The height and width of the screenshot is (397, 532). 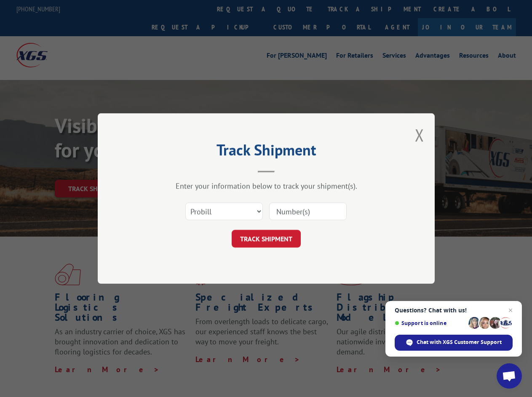 I want to click on div: Chat with XGS Customer Support, so click(x=454, y=343).